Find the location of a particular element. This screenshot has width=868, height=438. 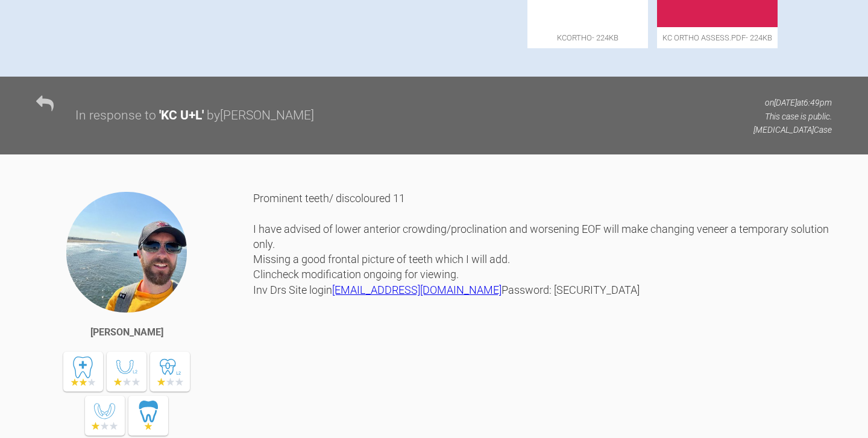

img: Owen Walls is located at coordinates (127, 252).